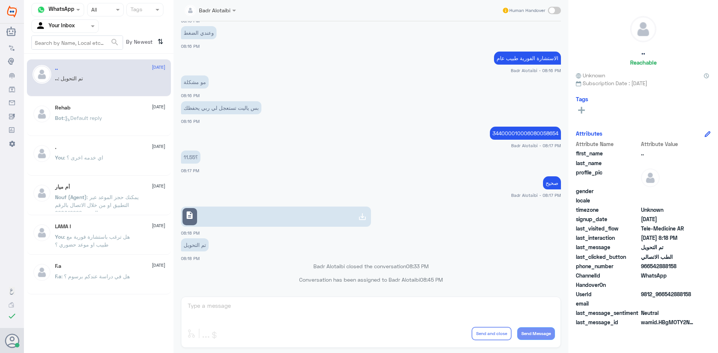  What do you see at coordinates (58, 276) in the screenshot?
I see `span: F.a` at bounding box center [58, 276].